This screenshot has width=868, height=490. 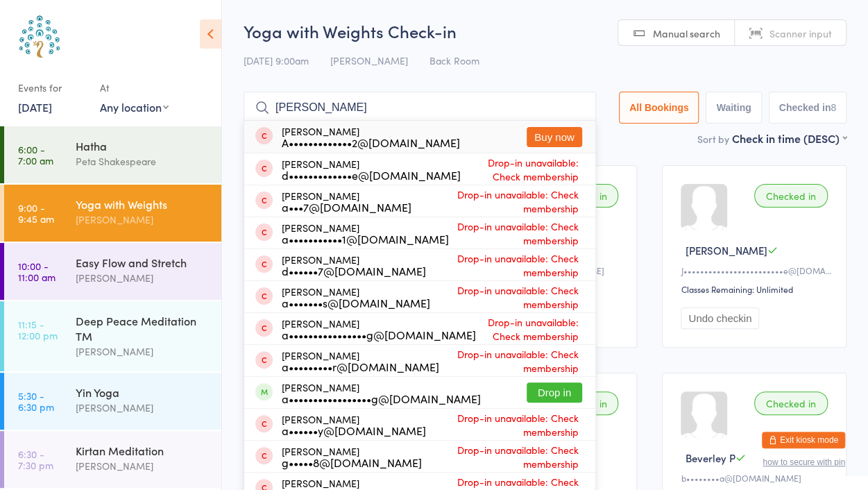 I want to click on button: Checked in8, so click(x=807, y=107).